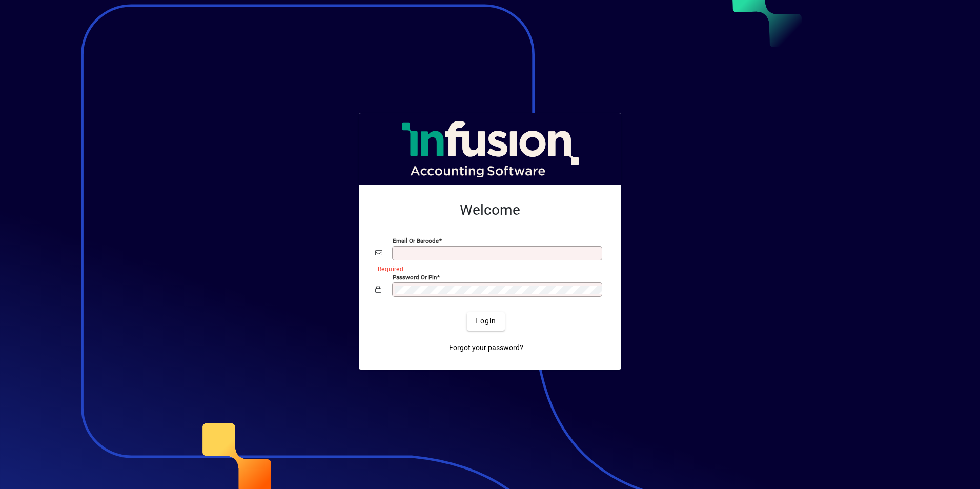 The width and height of the screenshot is (980, 489). What do you see at coordinates (487, 268) in the screenshot?
I see `mat-error: Required` at bounding box center [487, 268].